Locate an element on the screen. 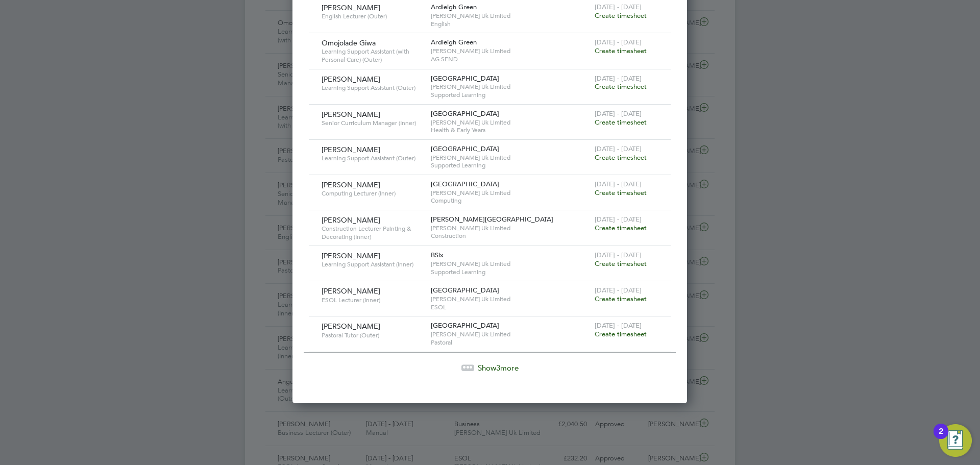  button: Open Resource Center, 2 new notifications is located at coordinates (955, 440).